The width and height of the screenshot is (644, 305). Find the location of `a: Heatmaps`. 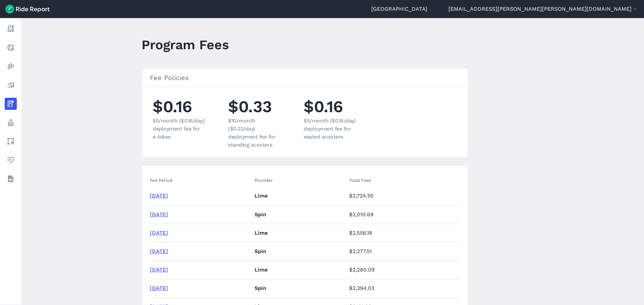

a: Heatmaps is located at coordinates (11, 66).